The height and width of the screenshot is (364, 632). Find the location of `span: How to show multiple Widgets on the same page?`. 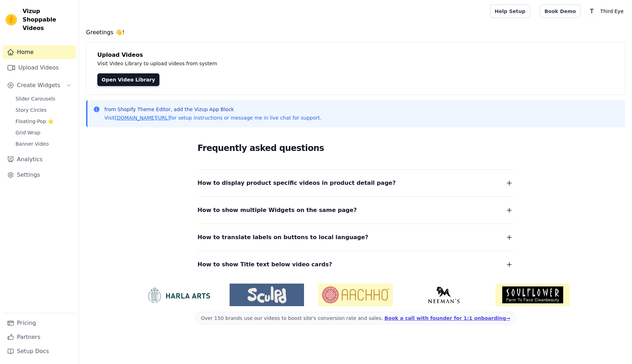

span: How to show multiple Widgets on the same page? is located at coordinates (277, 210).